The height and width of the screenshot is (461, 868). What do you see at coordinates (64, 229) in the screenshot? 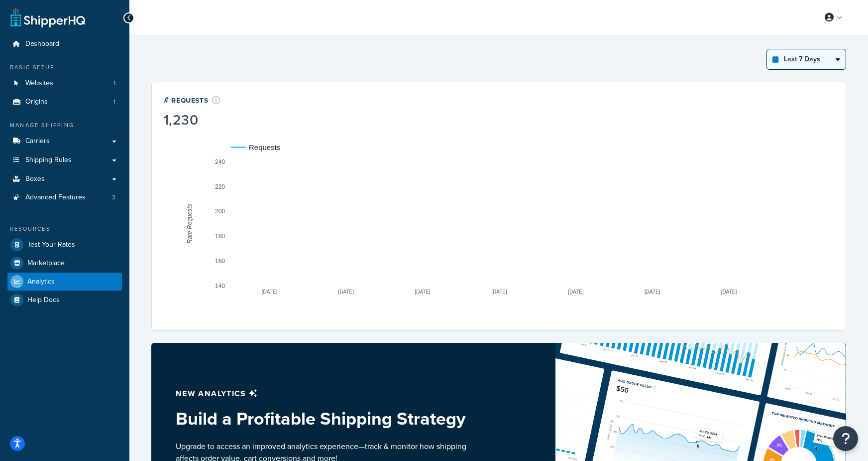
I see `div: Resources` at bounding box center [64, 229].